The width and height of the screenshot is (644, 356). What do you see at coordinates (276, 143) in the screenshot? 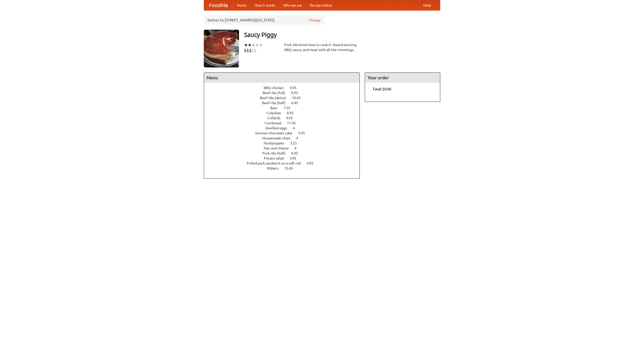
I see `span: Hushpuppies` at bounding box center [276, 143].